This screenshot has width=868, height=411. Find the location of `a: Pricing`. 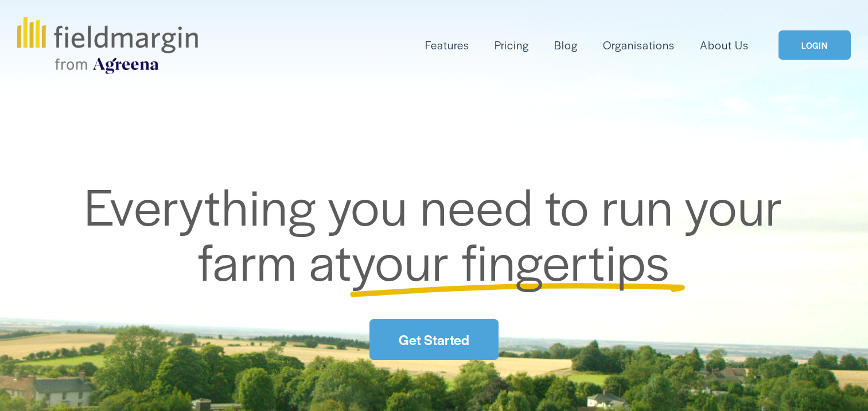

a: Pricing is located at coordinates (512, 45).